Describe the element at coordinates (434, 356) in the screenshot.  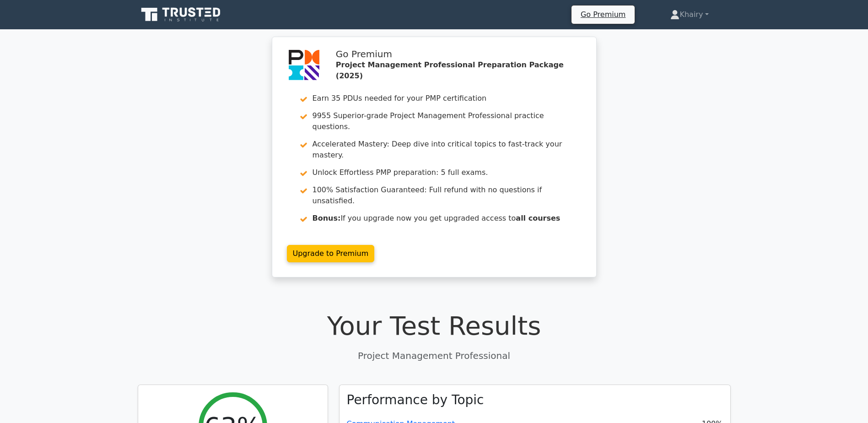
I see `p: Project Management Professional` at that location.